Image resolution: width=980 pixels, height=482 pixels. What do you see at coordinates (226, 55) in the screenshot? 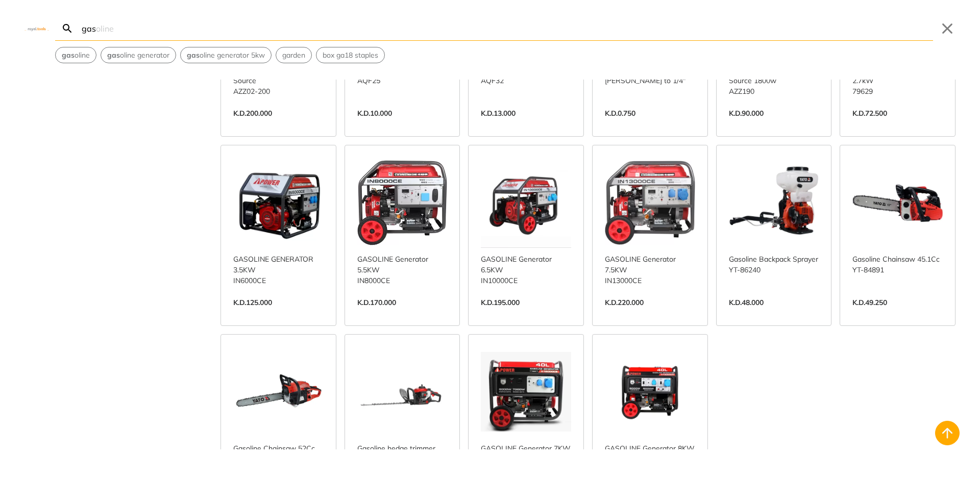
I see `button: Select suggestion: gasoline generator 5kw` at bounding box center [226, 55].